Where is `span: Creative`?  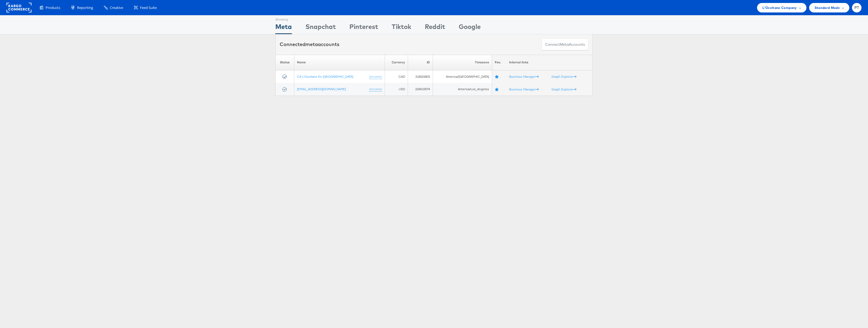
span: Creative is located at coordinates (116, 8).